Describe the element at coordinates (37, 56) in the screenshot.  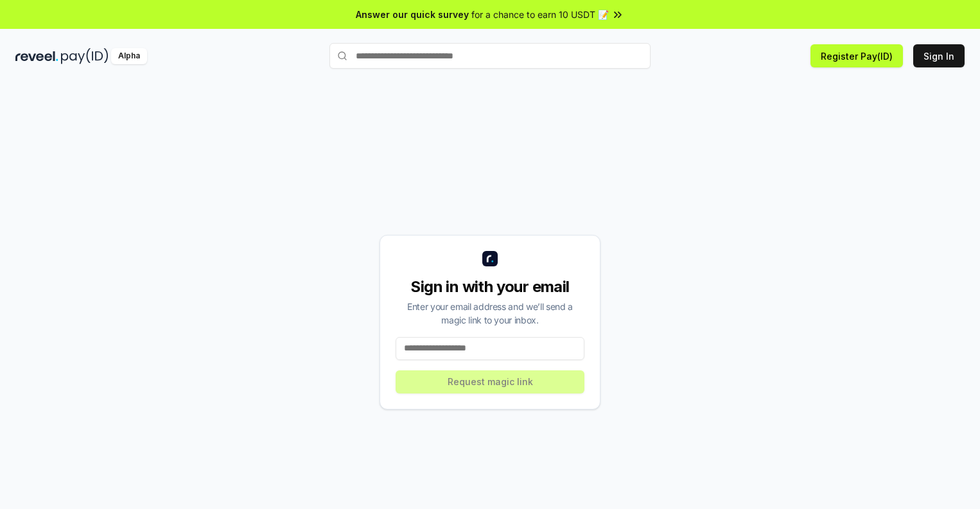
I see `img: reveel_dark` at that location.